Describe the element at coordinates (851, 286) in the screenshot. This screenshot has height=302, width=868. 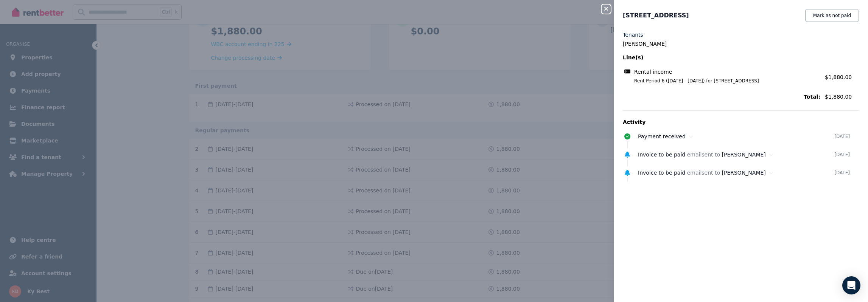
I see `div: Open Intercom Messenger` at that location.